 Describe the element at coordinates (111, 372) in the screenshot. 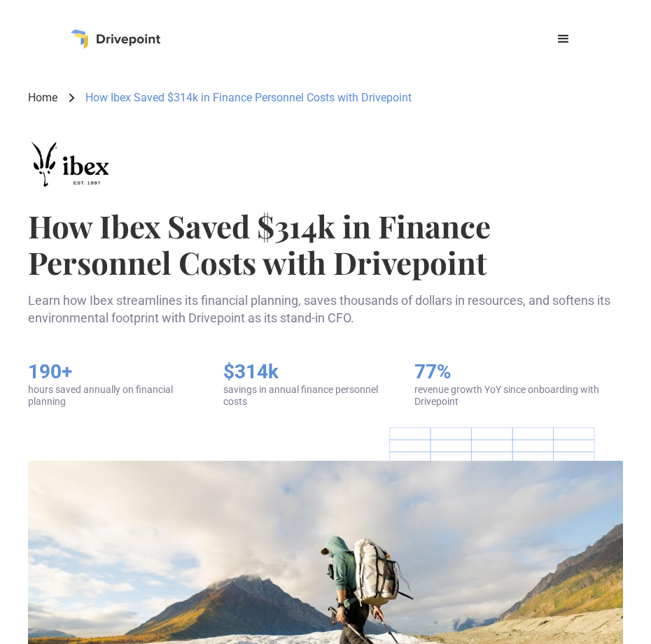

I see `h5: 190+` at that location.